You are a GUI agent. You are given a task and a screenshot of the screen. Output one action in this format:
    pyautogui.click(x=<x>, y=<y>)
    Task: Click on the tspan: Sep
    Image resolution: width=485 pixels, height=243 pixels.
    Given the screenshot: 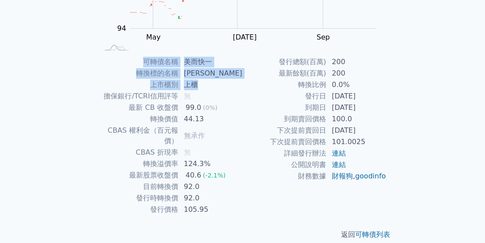 What is the action you would take?
    pyautogui.click(x=323, y=37)
    